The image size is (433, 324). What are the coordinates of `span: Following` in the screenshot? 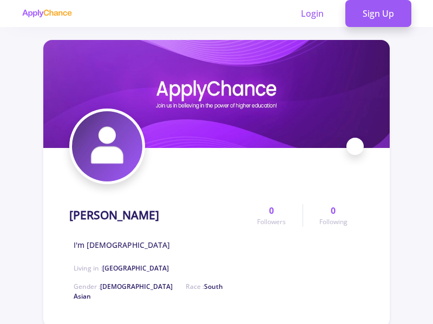 It's located at (333, 222).